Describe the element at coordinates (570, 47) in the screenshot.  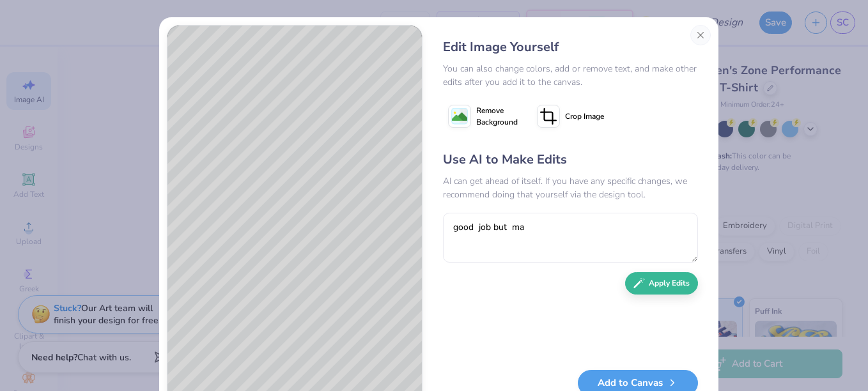
I see `div: Edit Image Yourself` at that location.